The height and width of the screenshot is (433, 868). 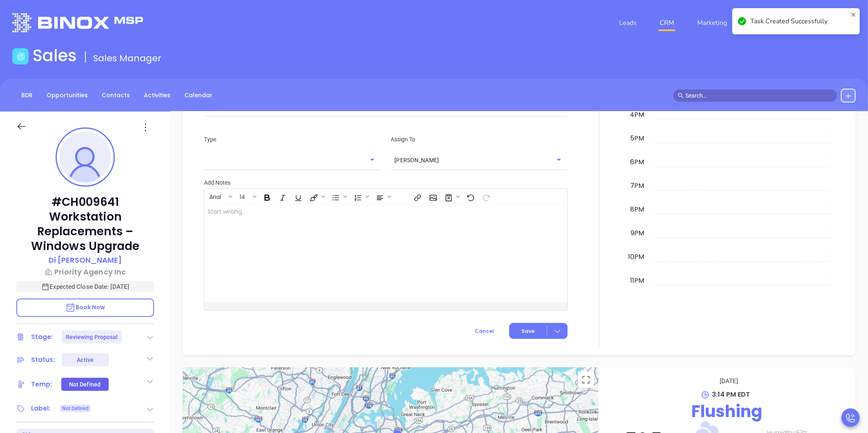 What do you see at coordinates (451, 197) in the screenshot?
I see `span: Surveys` at bounding box center [451, 197].